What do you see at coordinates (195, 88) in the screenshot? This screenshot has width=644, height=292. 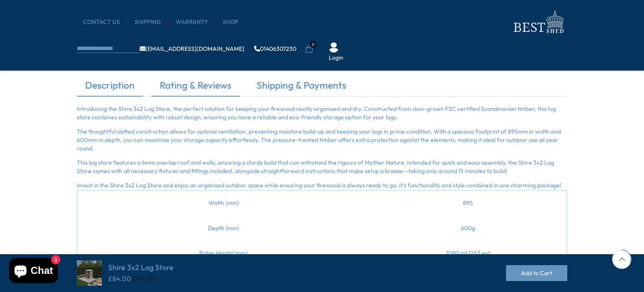 I see `a: Rating & Reviews` at bounding box center [195, 88].